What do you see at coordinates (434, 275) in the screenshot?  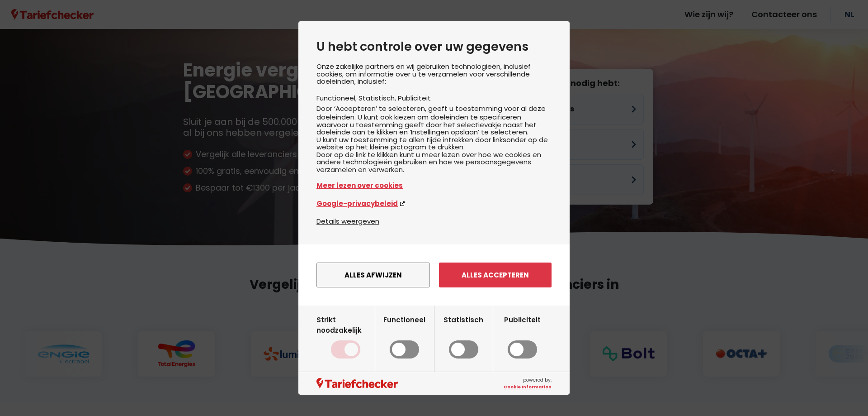 I see `div: menu` at bounding box center [434, 275].